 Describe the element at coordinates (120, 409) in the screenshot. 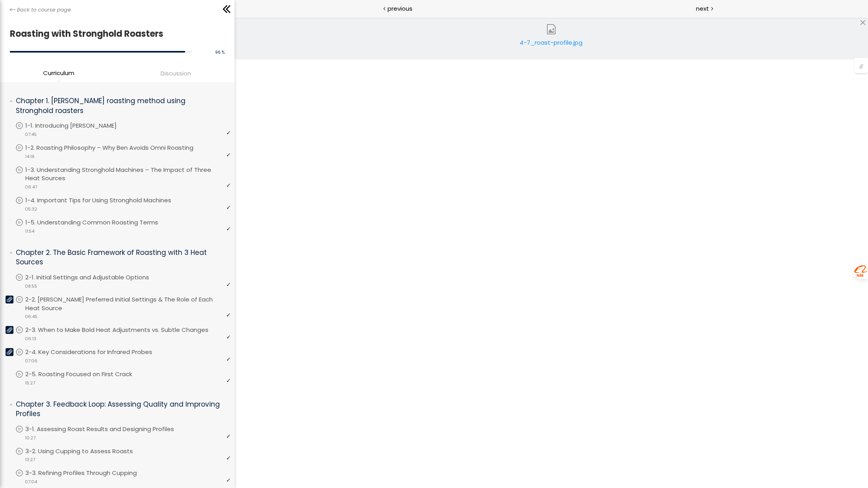

I see `p: Chapter 3. Feedback Loop: Assessing Quality and Improving Profiles` at that location.